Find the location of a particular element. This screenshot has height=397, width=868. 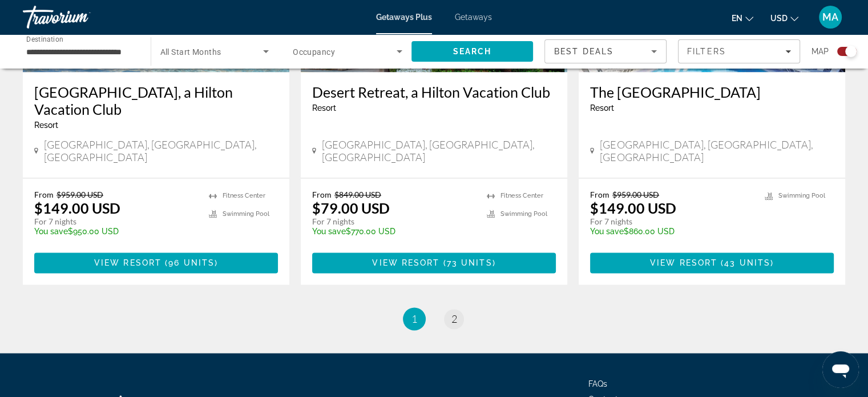

a: View Resort(96 units) is located at coordinates (156, 263).